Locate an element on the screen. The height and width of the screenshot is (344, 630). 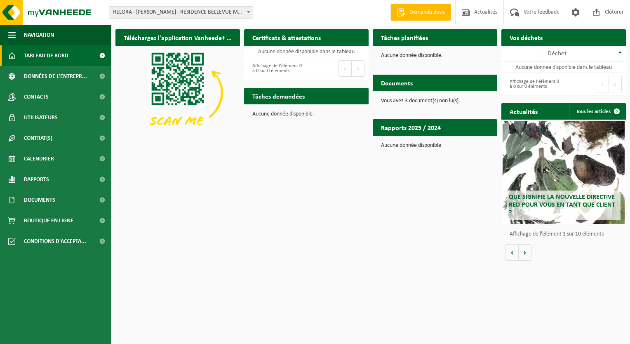
span: Conditions d'accepta... is located at coordinates (55, 241).